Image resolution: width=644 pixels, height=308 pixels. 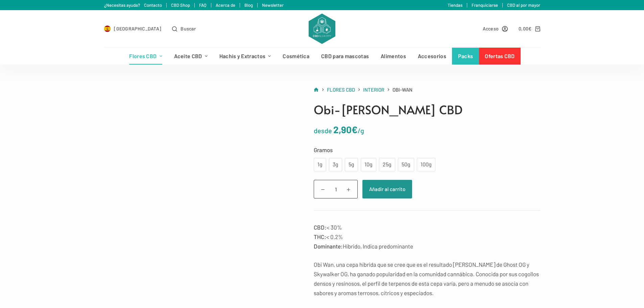 What do you see at coordinates (335, 165) in the screenshot?
I see `div: 3g` at bounding box center [335, 165].